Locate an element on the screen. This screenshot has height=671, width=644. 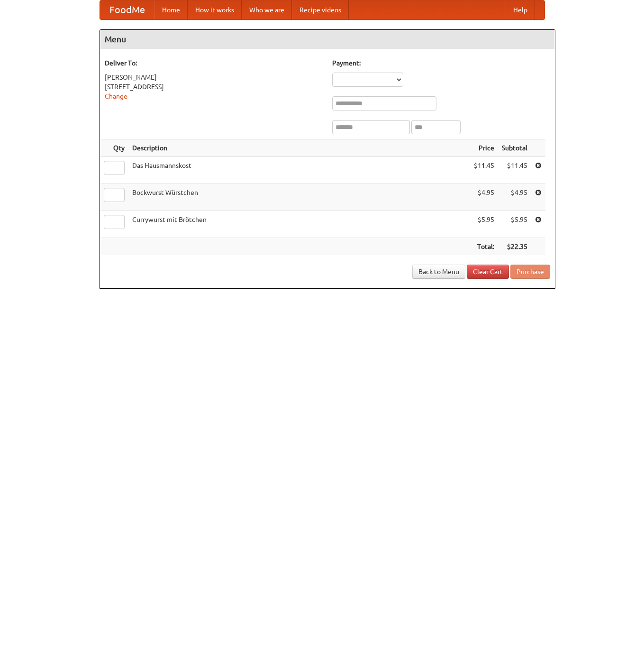
th: Price is located at coordinates (484, 148).